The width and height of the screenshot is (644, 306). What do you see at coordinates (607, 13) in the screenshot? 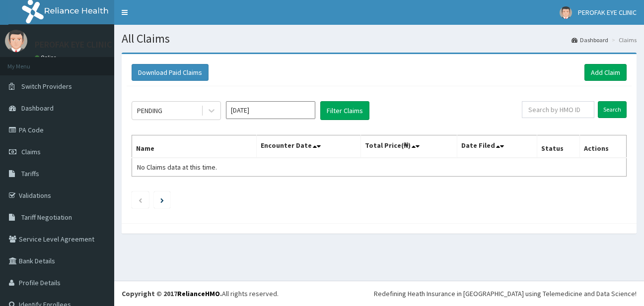
I see `span: PEROFAK EYE CLINIC` at bounding box center [607, 13].